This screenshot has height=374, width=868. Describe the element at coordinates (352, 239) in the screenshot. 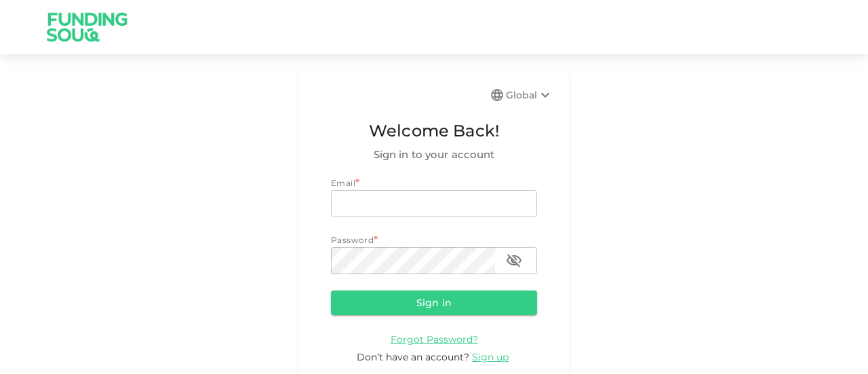

I see `span: Password` at that location.